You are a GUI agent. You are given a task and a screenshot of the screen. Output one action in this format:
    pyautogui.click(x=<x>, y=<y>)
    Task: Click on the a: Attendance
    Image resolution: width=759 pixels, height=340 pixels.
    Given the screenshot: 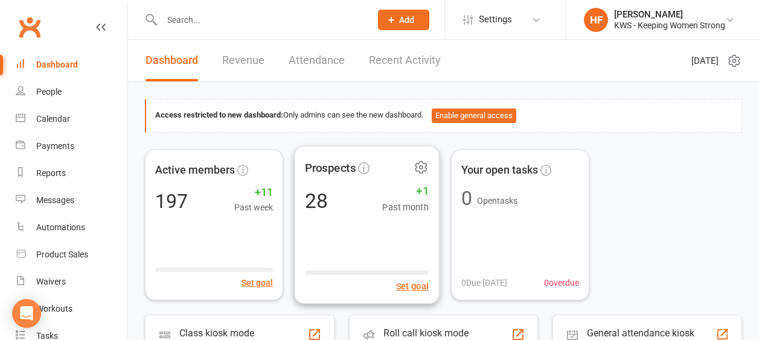 What is the action you would take?
    pyautogui.click(x=316, y=60)
    